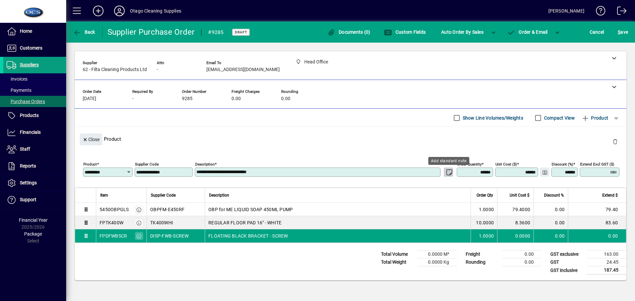 This screenshot has width=635, height=301. I want to click on span: S, so click(619, 32).